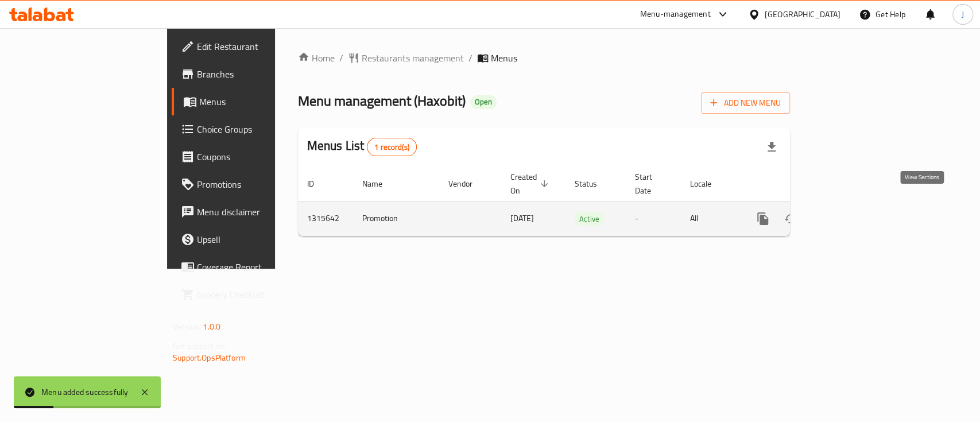  What do you see at coordinates (483, 102) in the screenshot?
I see `span: Open` at bounding box center [483, 102].